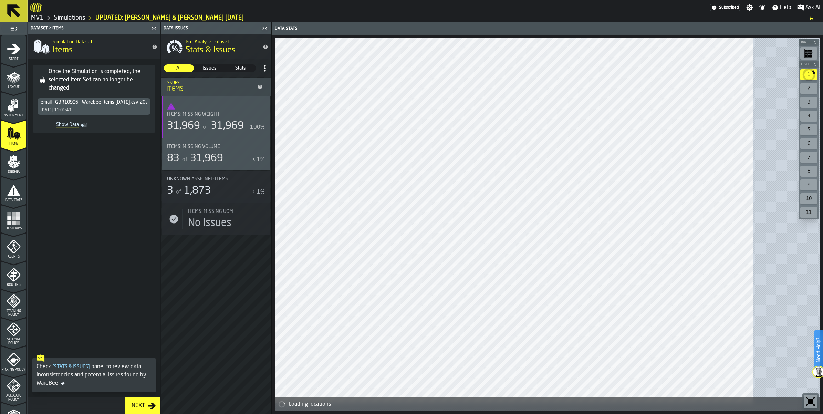 This screenshot has width=823, height=414. What do you see at coordinates (179, 68) in the screenshot?
I see `label: button-switch-multi-All` at bounding box center [179, 68].